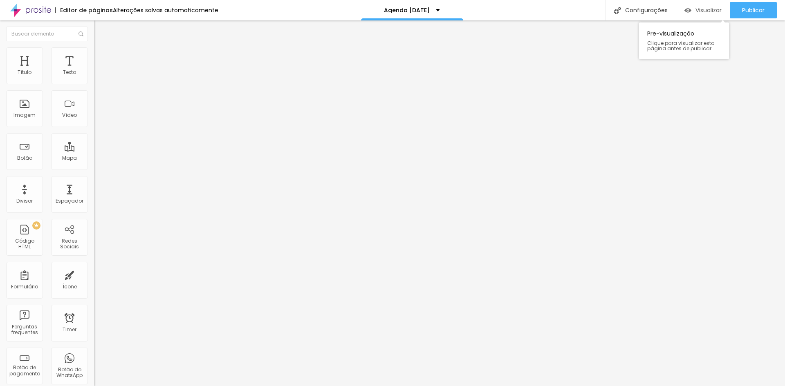  I want to click on div: Formulário, so click(25, 287).